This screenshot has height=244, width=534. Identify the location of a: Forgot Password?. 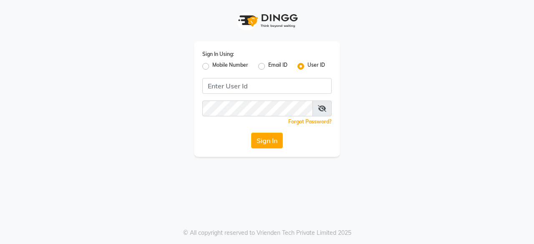
(310, 121).